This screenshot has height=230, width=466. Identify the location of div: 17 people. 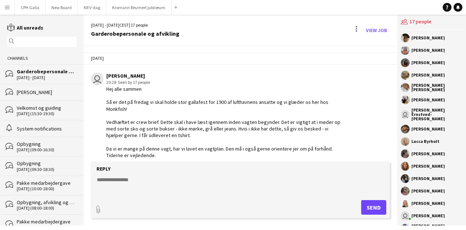
(432, 22).